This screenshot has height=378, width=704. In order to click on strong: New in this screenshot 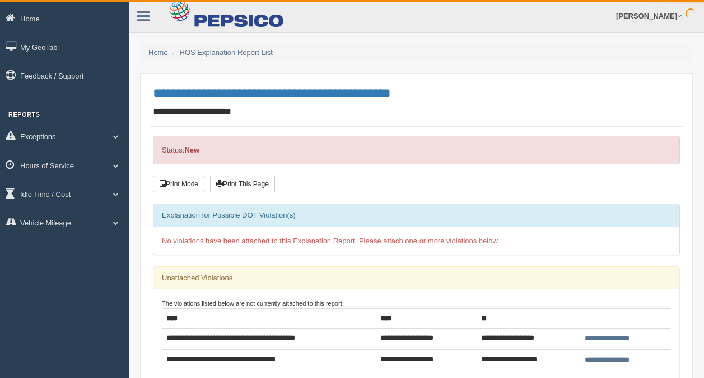, I will do `click(192, 150)`.